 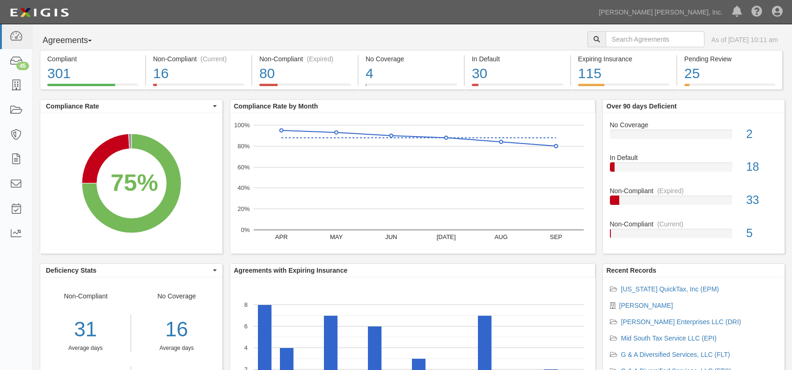 What do you see at coordinates (729, 87) in the screenshot?
I see `a: Pending Review25` at bounding box center [729, 87].